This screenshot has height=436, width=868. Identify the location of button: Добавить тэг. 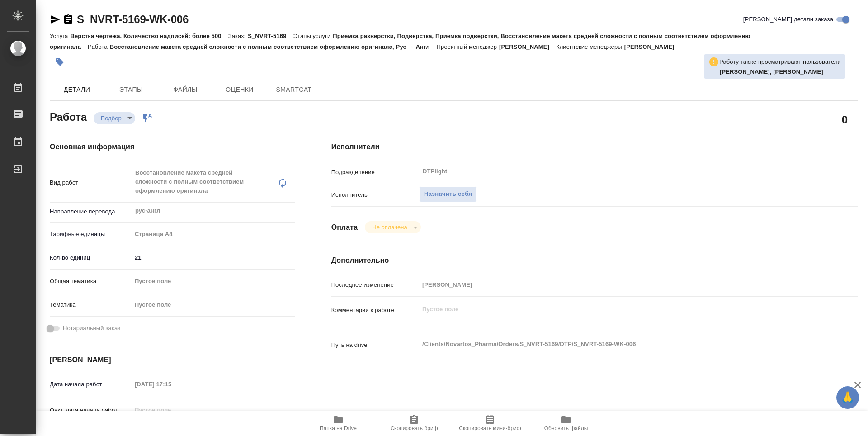
(60, 62).